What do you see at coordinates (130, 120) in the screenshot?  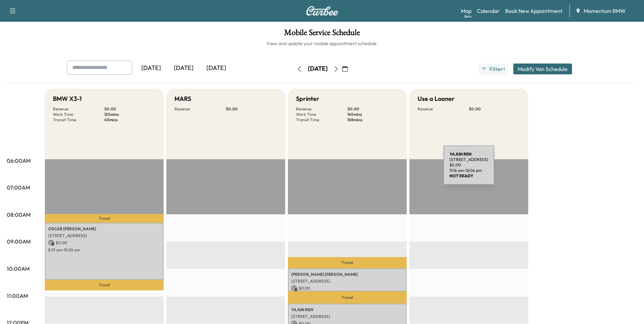 I see `p: 43 mins` at bounding box center [130, 120].